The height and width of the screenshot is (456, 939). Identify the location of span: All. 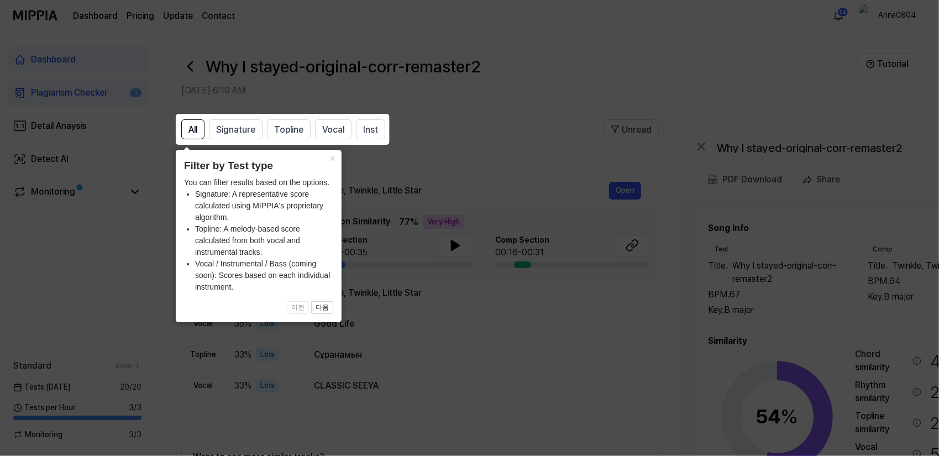
(193, 130).